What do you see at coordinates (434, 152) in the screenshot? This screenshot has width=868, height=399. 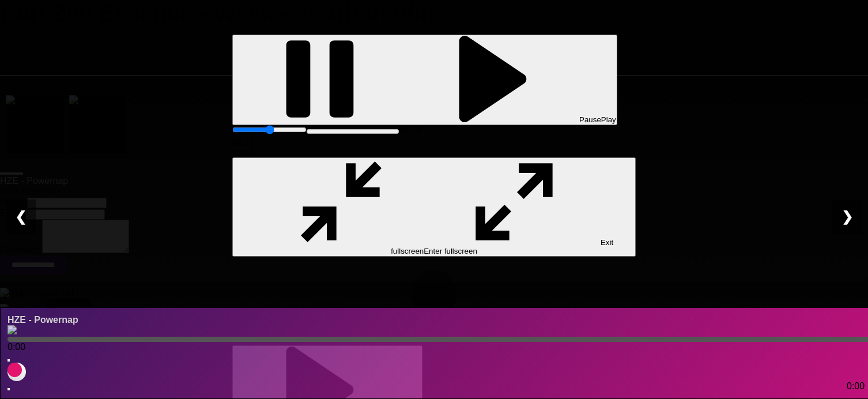 I see `div: Duration` at bounding box center [434, 152].